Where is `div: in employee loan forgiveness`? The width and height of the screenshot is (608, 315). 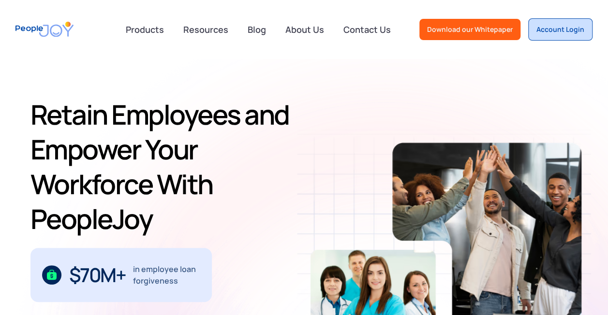
div: in employee loan forgiveness is located at coordinates (166, 275).